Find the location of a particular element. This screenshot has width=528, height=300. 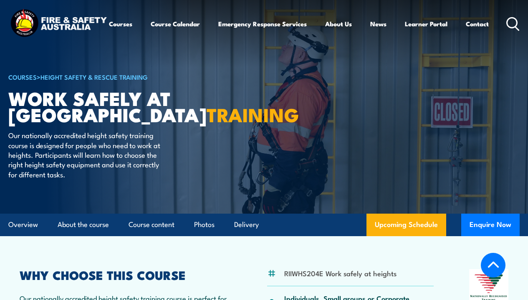

a: Learner Portal is located at coordinates (427, 24).